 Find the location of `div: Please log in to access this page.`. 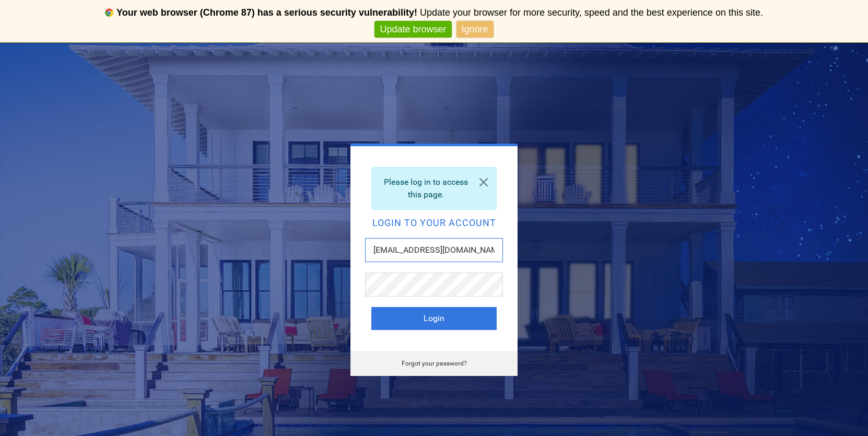

div: Please log in to access this page. is located at coordinates (434, 189).